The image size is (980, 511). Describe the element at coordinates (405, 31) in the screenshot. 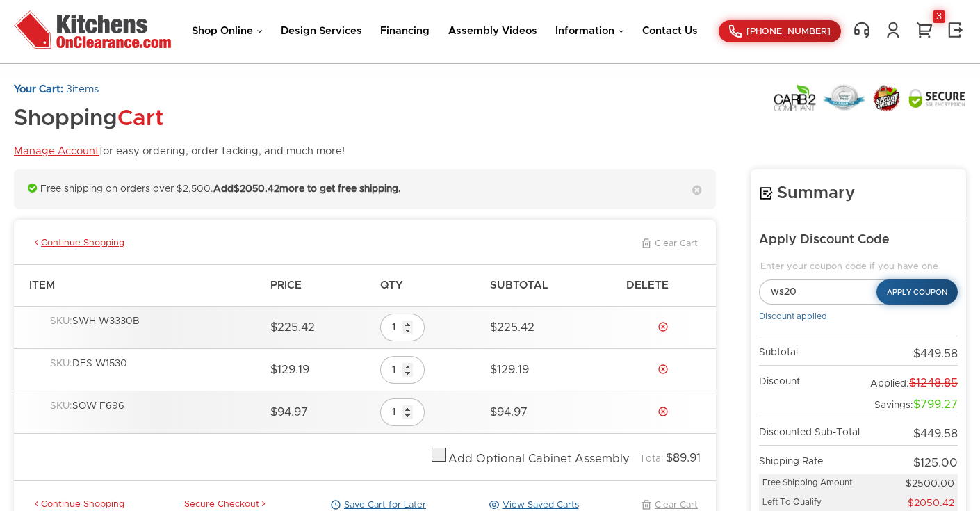

I see `a: Financing` at that location.